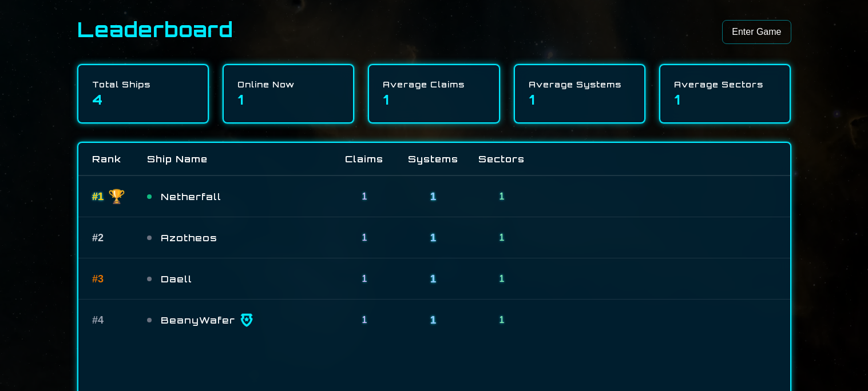  Describe the element at coordinates (365, 159) in the screenshot. I see `div: Claims` at that location.